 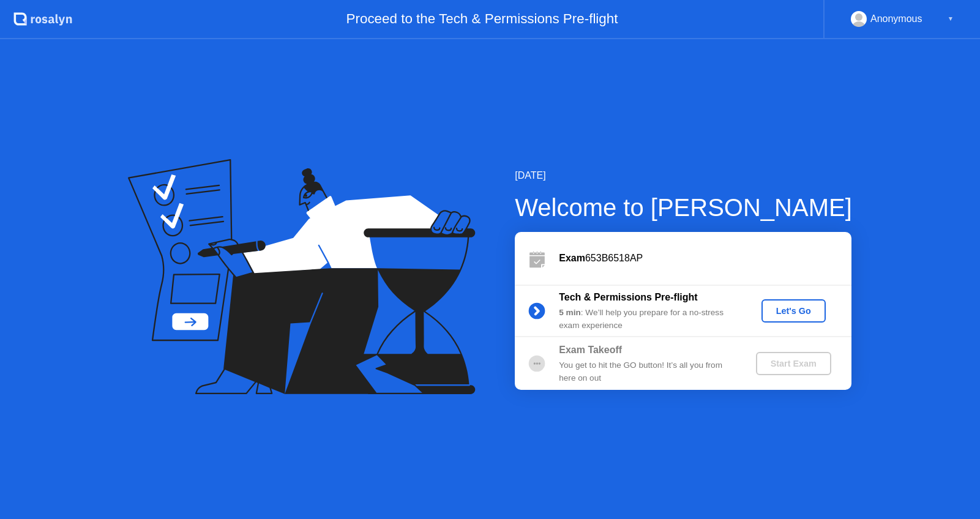 What do you see at coordinates (896, 19) in the screenshot?
I see `div: Anonymous` at bounding box center [896, 19].